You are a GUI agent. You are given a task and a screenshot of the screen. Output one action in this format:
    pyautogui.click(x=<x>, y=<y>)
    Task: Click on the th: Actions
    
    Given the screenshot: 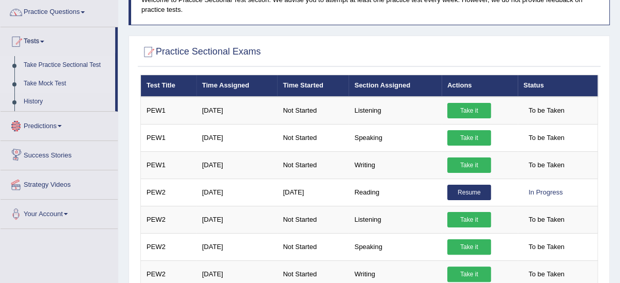 What is the action you would take?
    pyautogui.click(x=480, y=86)
    